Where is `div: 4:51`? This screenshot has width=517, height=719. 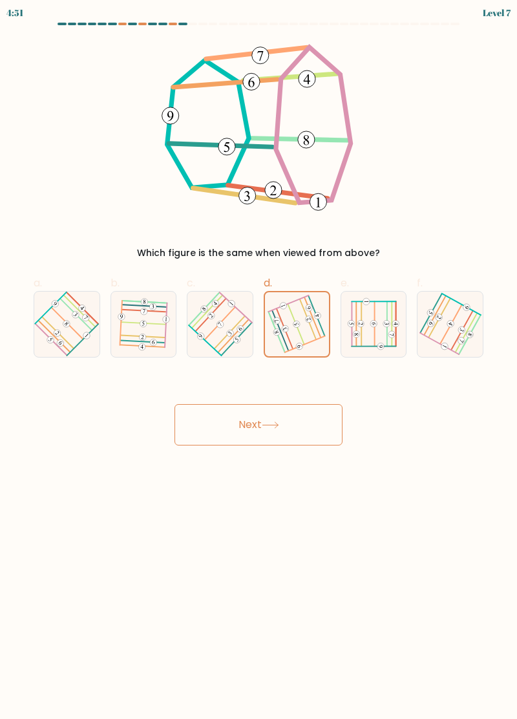
div: 4:51 is located at coordinates (15, 12).